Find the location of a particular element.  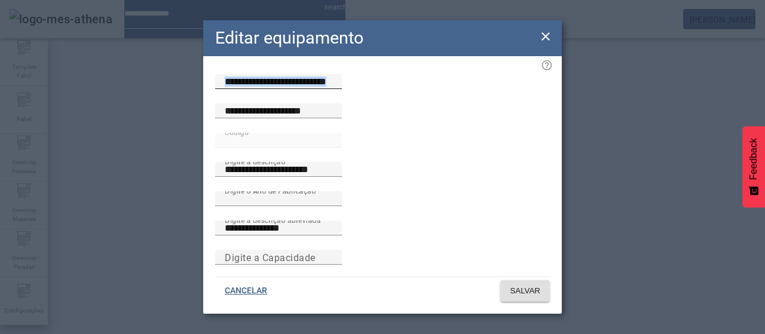

span: SALVAR is located at coordinates (525, 291).